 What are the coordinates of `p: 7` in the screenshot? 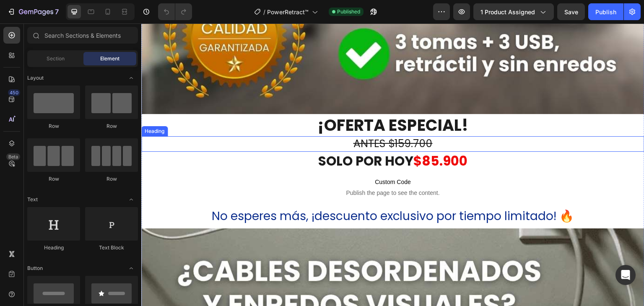 It's located at (57, 12).